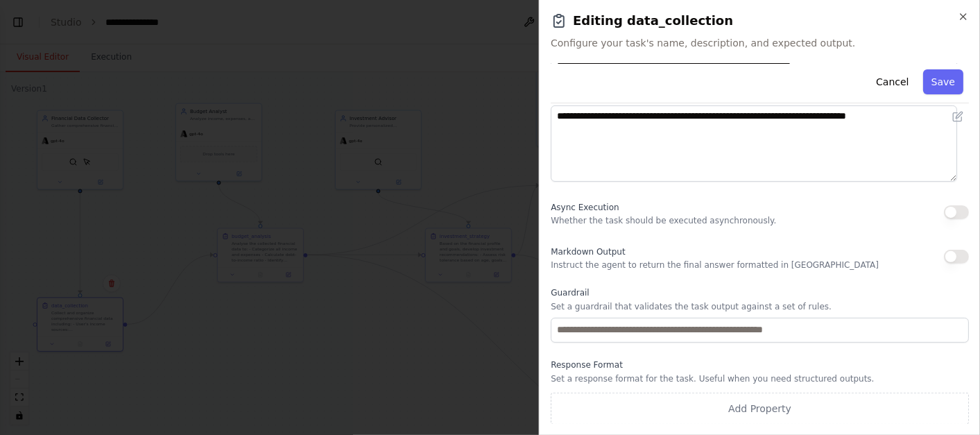 The height and width of the screenshot is (435, 980). I want to click on span: Markdown Output, so click(587, 252).